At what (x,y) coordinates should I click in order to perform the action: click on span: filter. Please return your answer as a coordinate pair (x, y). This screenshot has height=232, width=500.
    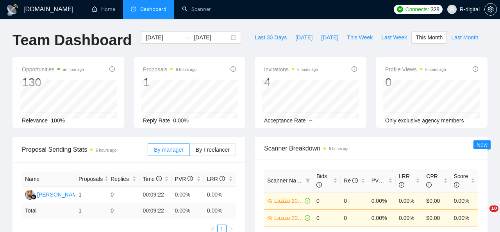
    Looking at the image, I should click on (308, 181).